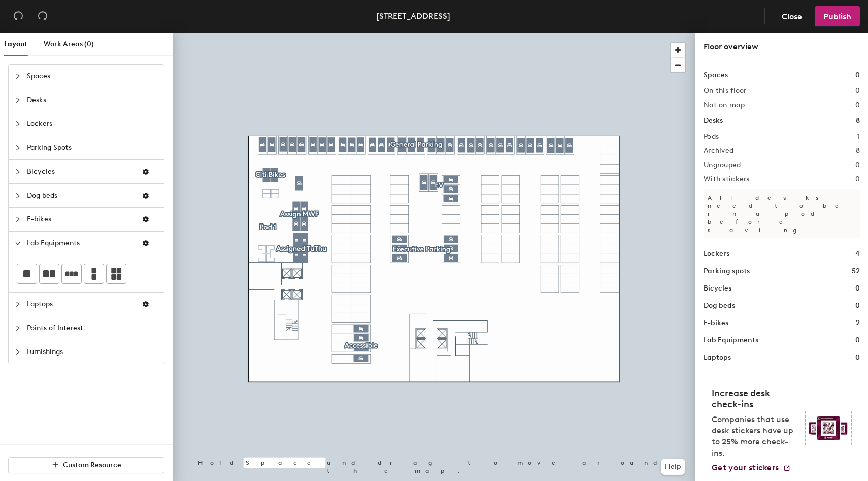  What do you see at coordinates (80, 219) in the screenshot?
I see `span: E-bikes` at bounding box center [80, 219].